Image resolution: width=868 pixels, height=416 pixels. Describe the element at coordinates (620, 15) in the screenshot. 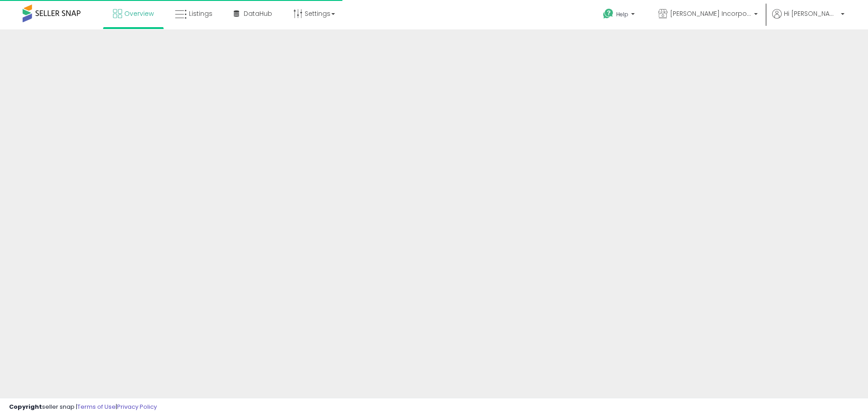

I see `a: Help` at that location.